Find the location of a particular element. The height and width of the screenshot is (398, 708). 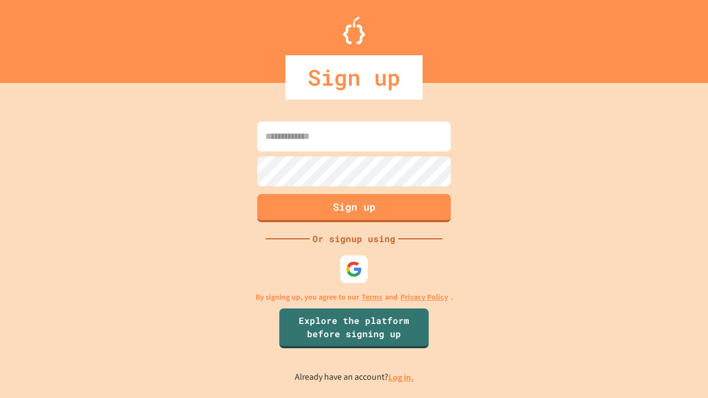

div: Sign up is located at coordinates (354, 77).